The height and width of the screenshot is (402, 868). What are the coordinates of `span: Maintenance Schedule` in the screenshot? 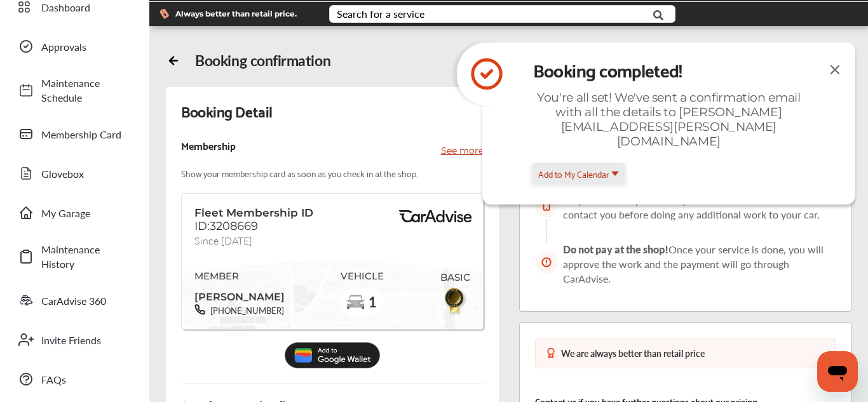 It's located at (86, 90).